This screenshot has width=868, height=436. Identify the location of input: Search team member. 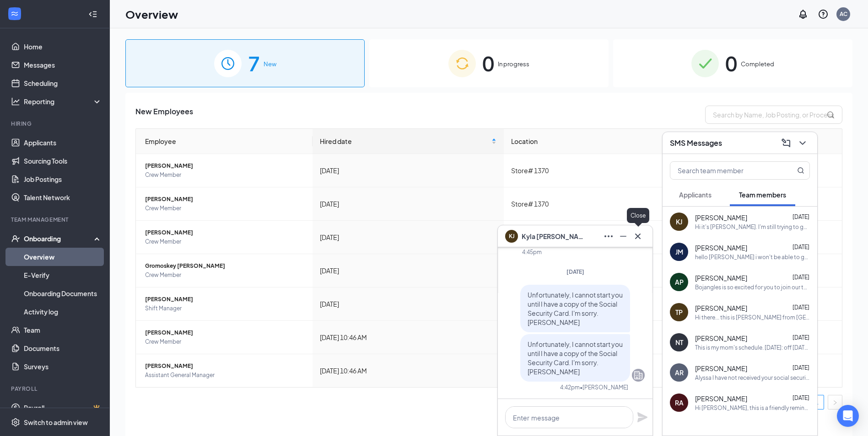
(724, 171).